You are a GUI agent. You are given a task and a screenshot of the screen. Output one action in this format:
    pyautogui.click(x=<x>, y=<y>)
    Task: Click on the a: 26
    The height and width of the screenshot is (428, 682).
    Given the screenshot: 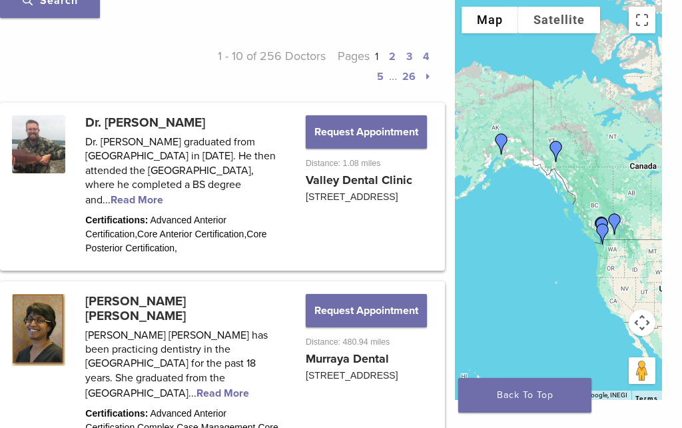 What is the action you would take?
    pyautogui.click(x=409, y=77)
    